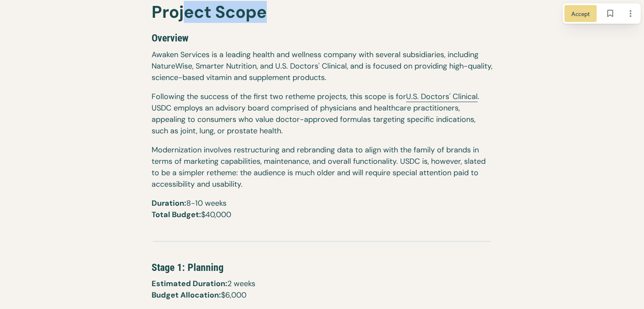  I want to click on span: Estimated Duration:, so click(189, 283).